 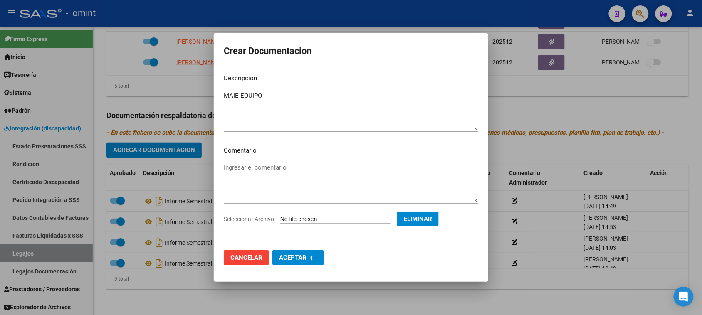 I want to click on h2: Crear Documentacion, so click(x=351, y=51).